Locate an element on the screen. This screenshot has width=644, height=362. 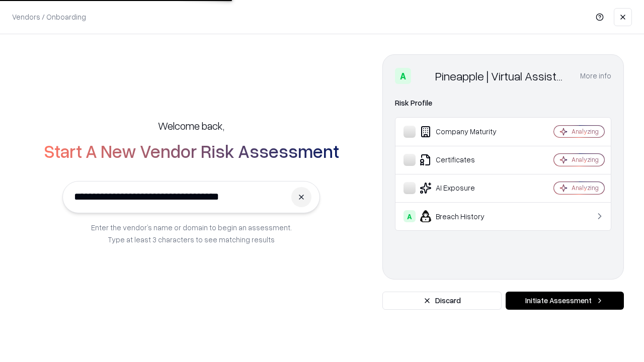
div: Pineapple | Virtual Assistant Agency is located at coordinates (501, 76).